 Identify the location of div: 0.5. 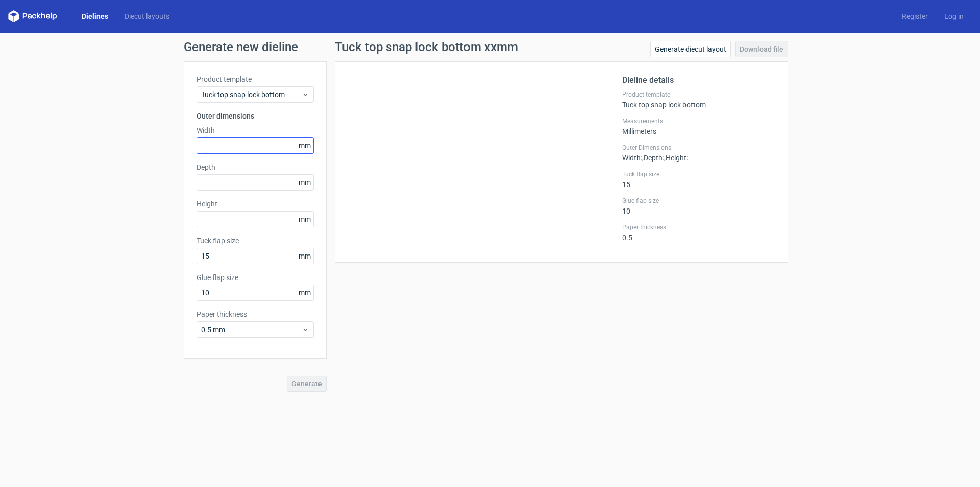
(699, 233).